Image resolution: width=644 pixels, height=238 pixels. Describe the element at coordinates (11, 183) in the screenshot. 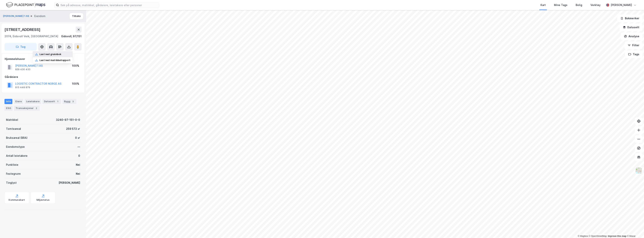

I see `div: Tinglyst` at that location.